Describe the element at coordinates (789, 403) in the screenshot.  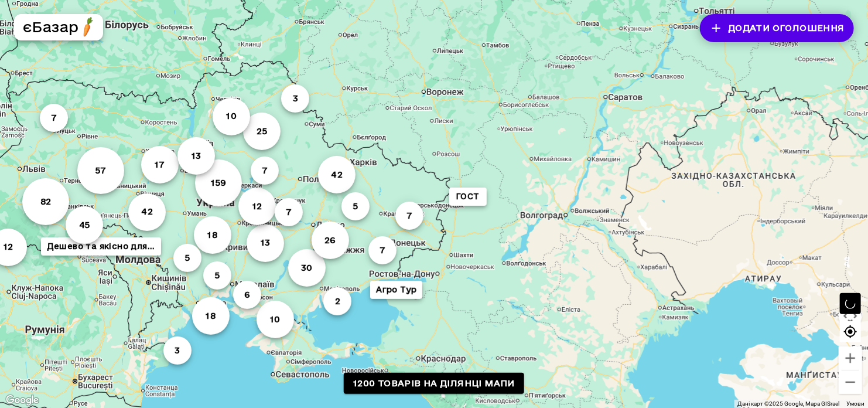
I see `span: Дані карт ©2025 Google, Mapa GISrael` at that location.